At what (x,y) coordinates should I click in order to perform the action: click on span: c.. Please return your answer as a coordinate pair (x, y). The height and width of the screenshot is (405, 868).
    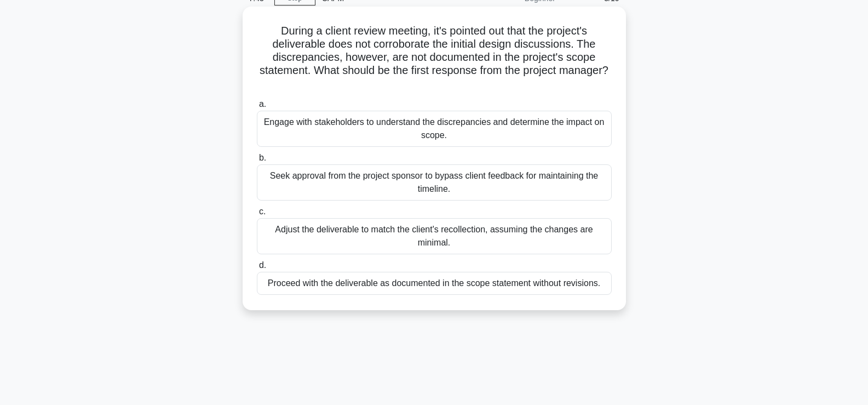
    Looking at the image, I should click on (263, 211).